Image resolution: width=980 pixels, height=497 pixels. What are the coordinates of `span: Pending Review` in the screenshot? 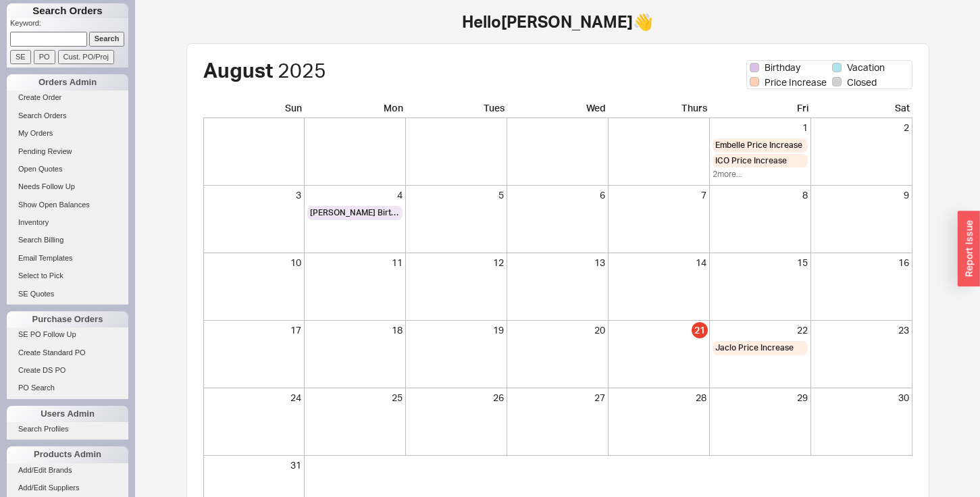 It's located at (45, 151).